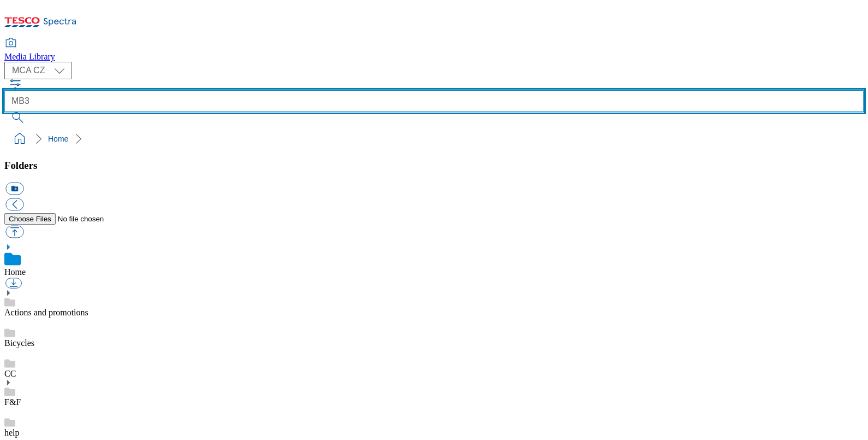  I want to click on h3: Folders, so click(434, 165).